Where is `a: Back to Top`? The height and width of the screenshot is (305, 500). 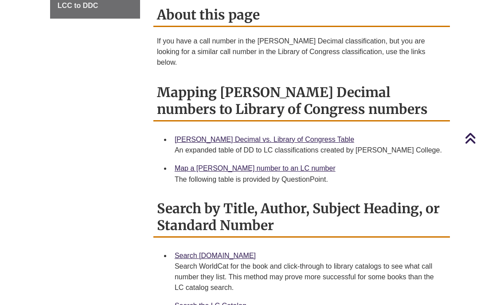 a: Back to Top is located at coordinates (481, 138).